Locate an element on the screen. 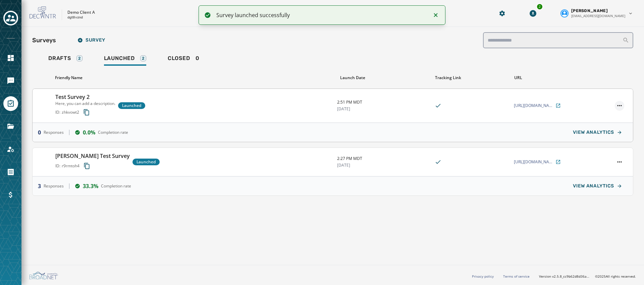 Image resolution: width=644 pixels, height=285 pixels. span: © 2025 All rights reserved. is located at coordinates (615, 276).